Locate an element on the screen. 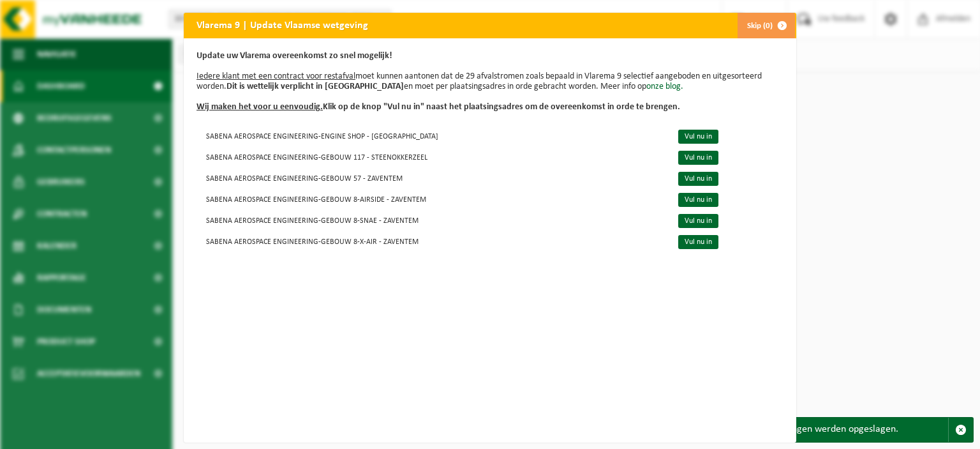 This screenshot has width=980, height=449. h2: Vlarema 9 | Update Vlaamse wetgeving is located at coordinates (282, 25).